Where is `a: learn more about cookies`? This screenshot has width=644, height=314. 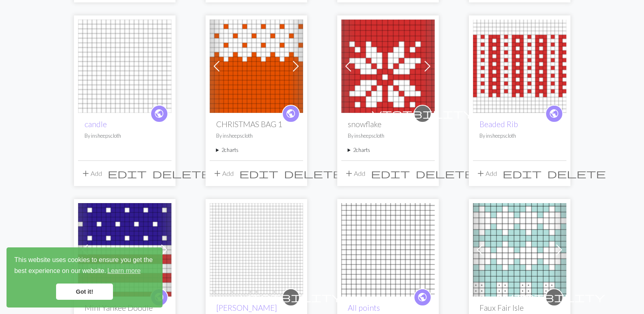 a: learn more about cookies is located at coordinates (124, 271).